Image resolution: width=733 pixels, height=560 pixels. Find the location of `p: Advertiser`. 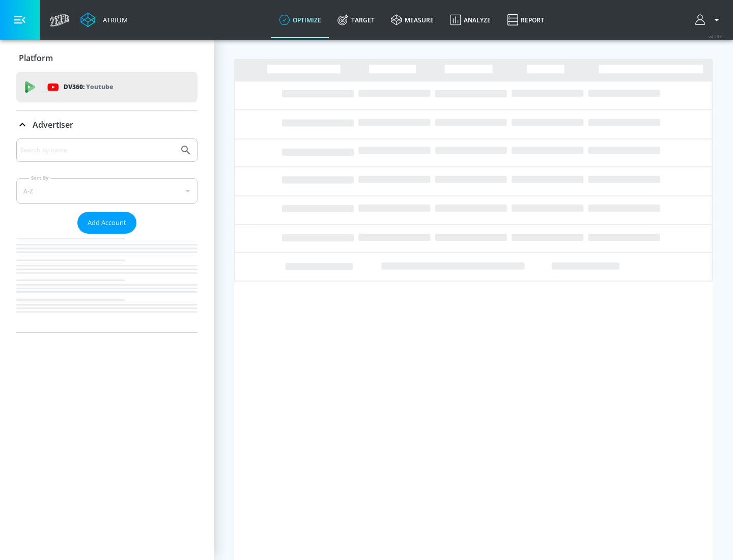

p: Advertiser is located at coordinates (53, 125).